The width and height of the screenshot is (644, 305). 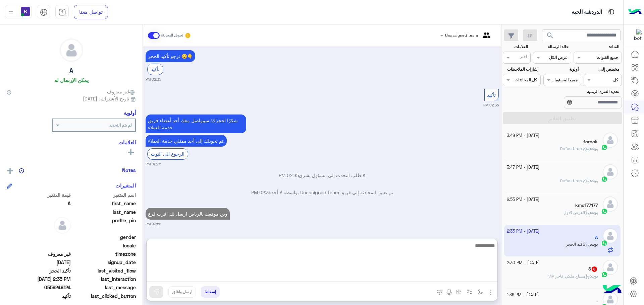 What do you see at coordinates (22, 171) in the screenshot?
I see `img: notes` at bounding box center [22, 171].